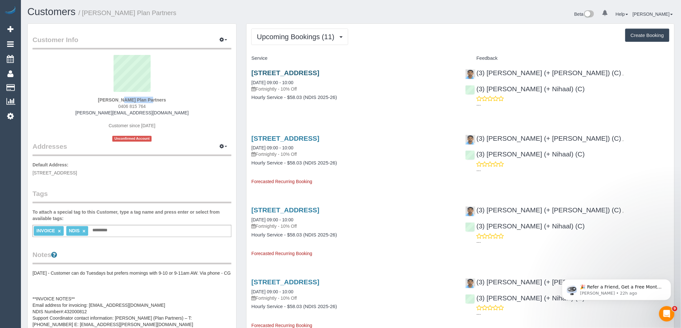 This screenshot has height=328, width=681. Describe the element at coordinates (132, 139) in the screenshot. I see `span: Unconfirmed Account` at that location.